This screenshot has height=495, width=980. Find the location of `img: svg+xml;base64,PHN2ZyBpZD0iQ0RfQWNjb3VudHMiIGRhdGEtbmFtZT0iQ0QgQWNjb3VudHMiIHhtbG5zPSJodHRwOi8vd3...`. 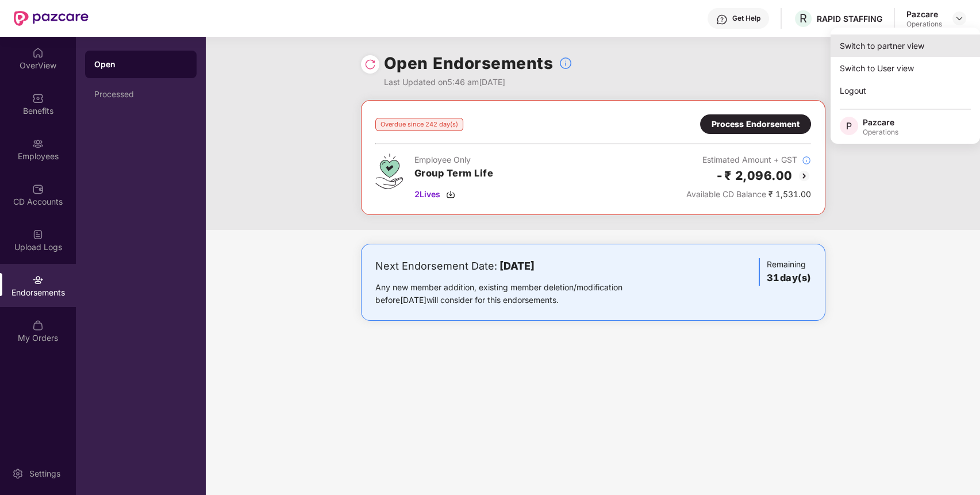

img: svg+xml;base64,PHN2ZyBpZD0iQ0RfQWNjb3VudHMiIGRhdGEtbmFtZT0iQ0QgQWNjb3VudHMiIHhtbG5zPSJodHRwOi8vd3... is located at coordinates (38, 189).